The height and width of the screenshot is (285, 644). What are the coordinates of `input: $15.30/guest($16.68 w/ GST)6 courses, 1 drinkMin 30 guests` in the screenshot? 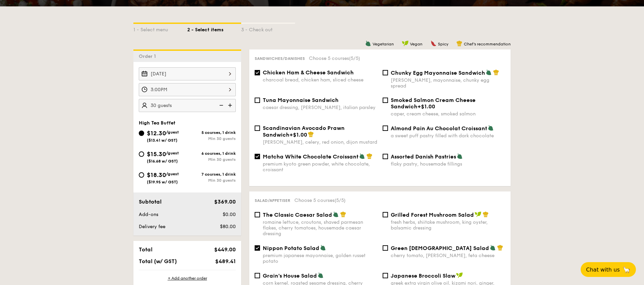 It's located at (141, 154).